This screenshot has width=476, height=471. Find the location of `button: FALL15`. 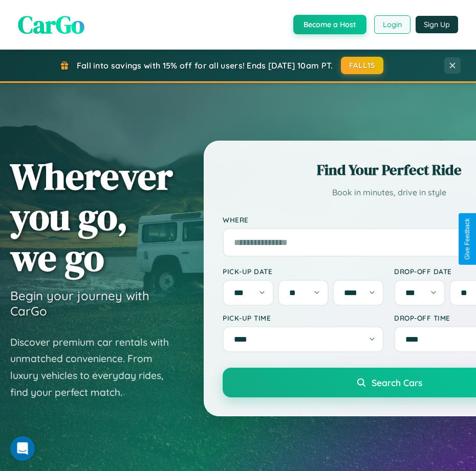

button: FALL15 is located at coordinates (362, 66).